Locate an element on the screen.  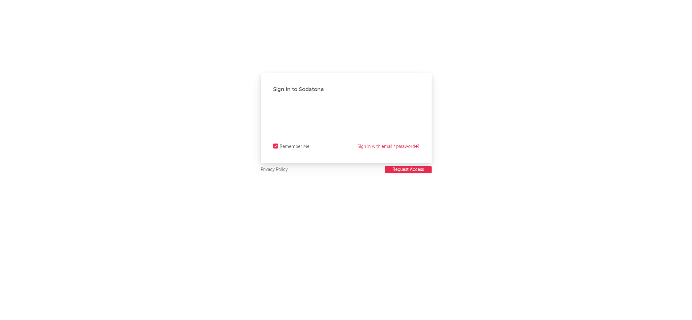
a: Privacy Policy is located at coordinates (274, 170).